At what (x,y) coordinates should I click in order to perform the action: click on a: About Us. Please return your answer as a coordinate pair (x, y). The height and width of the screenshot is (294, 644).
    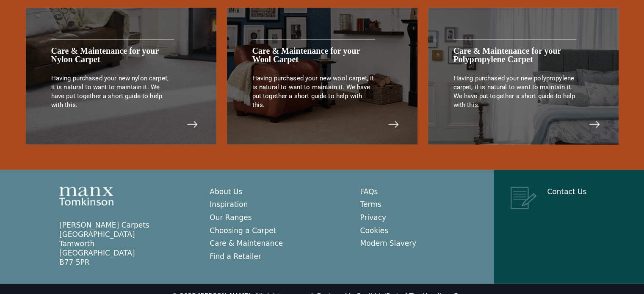
    Looking at the image, I should click on (225, 192).